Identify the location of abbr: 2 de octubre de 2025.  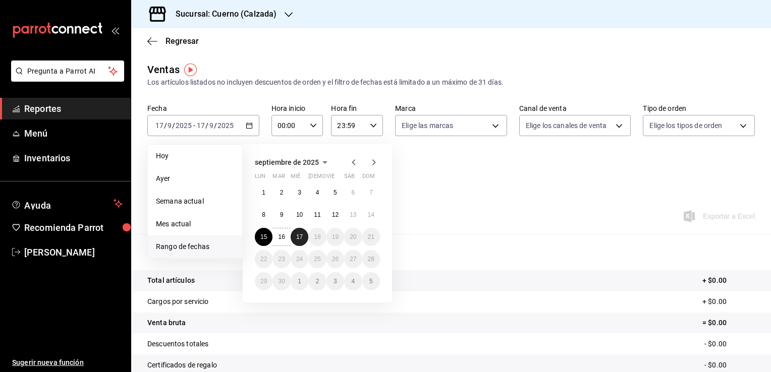
(317, 282).